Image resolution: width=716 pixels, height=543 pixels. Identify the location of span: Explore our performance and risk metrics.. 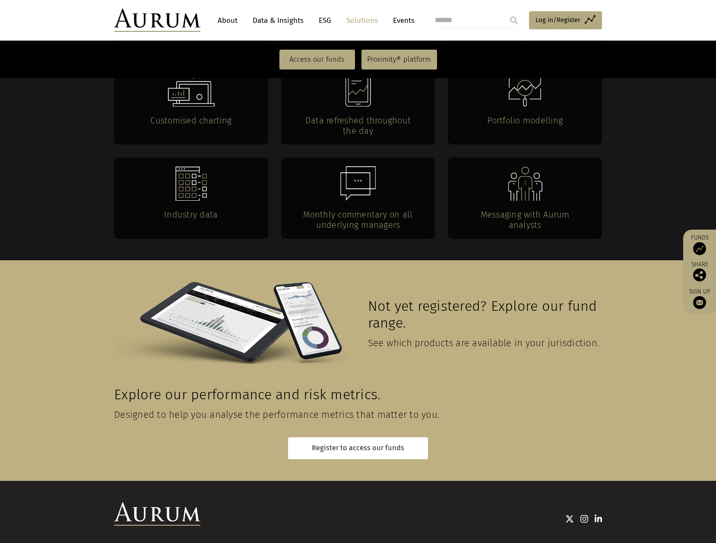
(247, 395).